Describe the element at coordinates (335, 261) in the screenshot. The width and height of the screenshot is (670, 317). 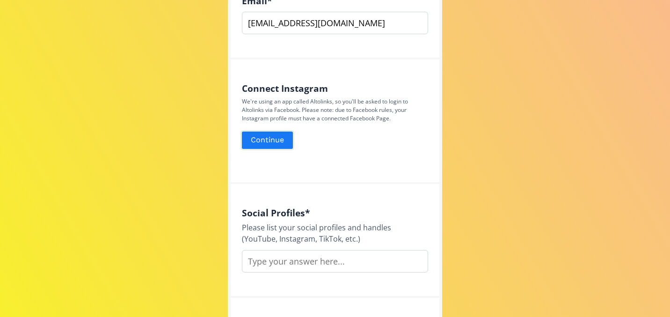
I see `input: Type your answer here...` at that location.